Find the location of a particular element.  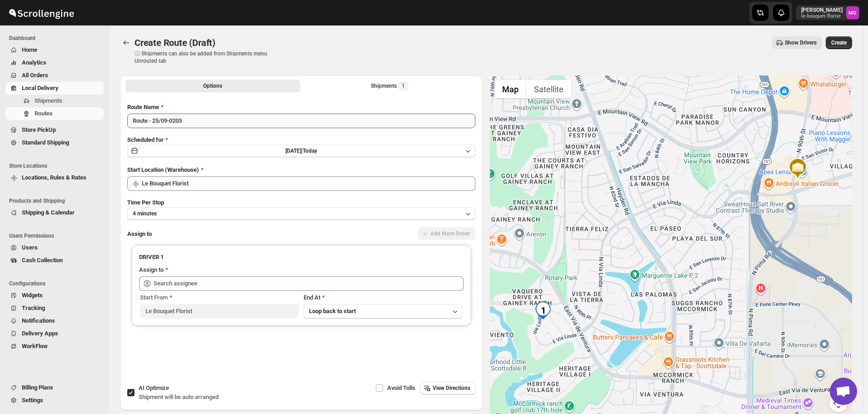

span: Users Permissions is located at coordinates (57, 236).